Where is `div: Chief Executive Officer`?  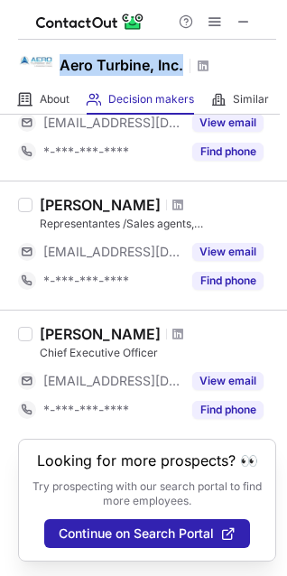
div: Chief Executive Officer is located at coordinates (158, 353).